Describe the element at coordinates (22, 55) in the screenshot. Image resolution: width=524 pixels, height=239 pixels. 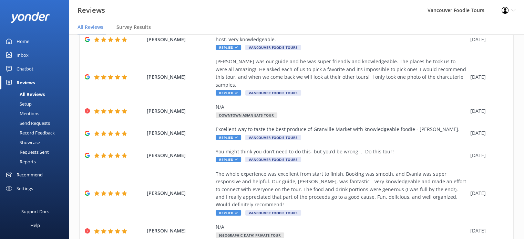
I see `div: Inbox` at that location.